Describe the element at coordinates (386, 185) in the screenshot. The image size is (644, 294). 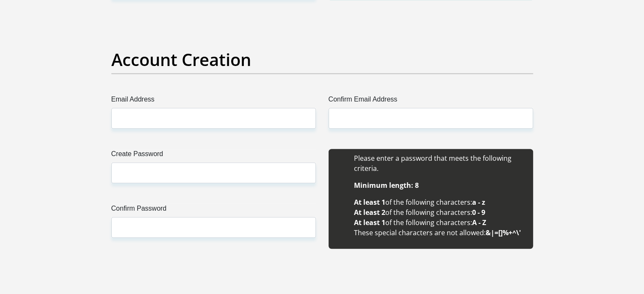
I see `b: Minimum length: 8` at that location.